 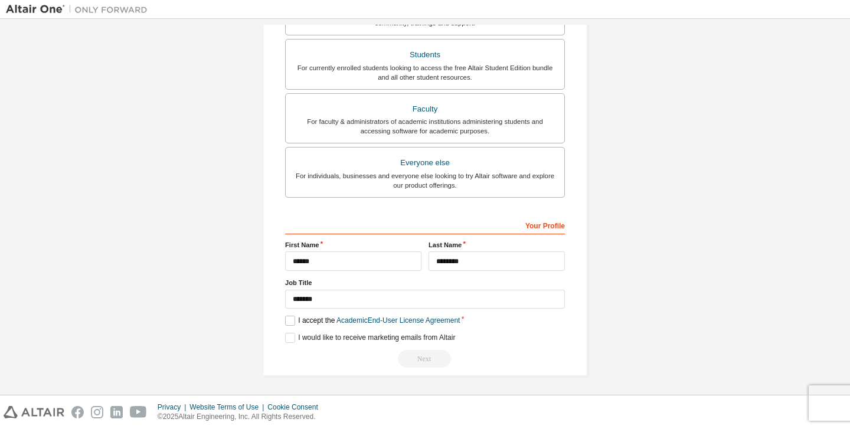 I want to click on p: © 2025 Altair Engineering, Inc. All Rights Reserved., so click(x=241, y=417).